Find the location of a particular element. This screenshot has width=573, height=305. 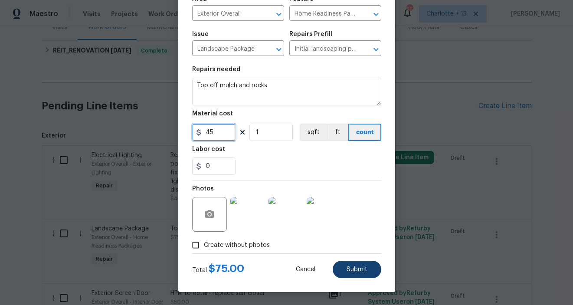

h5: Repairs needed is located at coordinates (216, 69).